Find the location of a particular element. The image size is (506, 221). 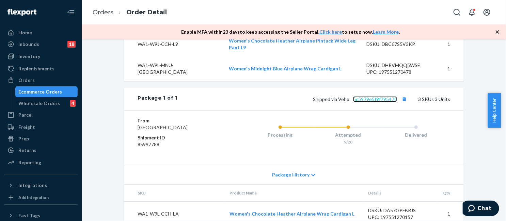

div: Inventory is located at coordinates (29, 57).